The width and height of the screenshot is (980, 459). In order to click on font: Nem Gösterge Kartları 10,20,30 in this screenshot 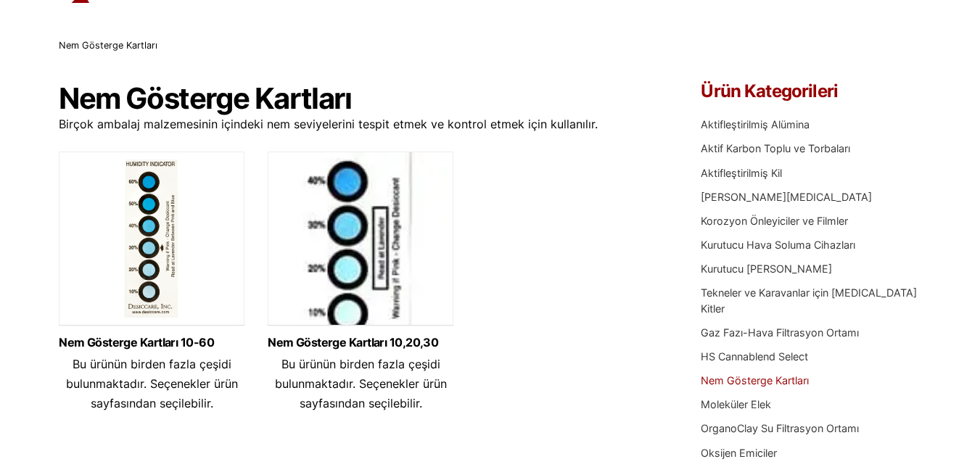, I will do `click(353, 342)`.